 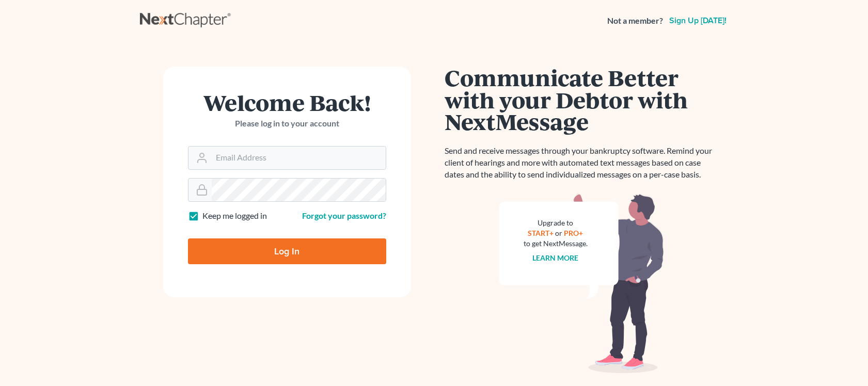 I want to click on a: START+, so click(x=540, y=233).